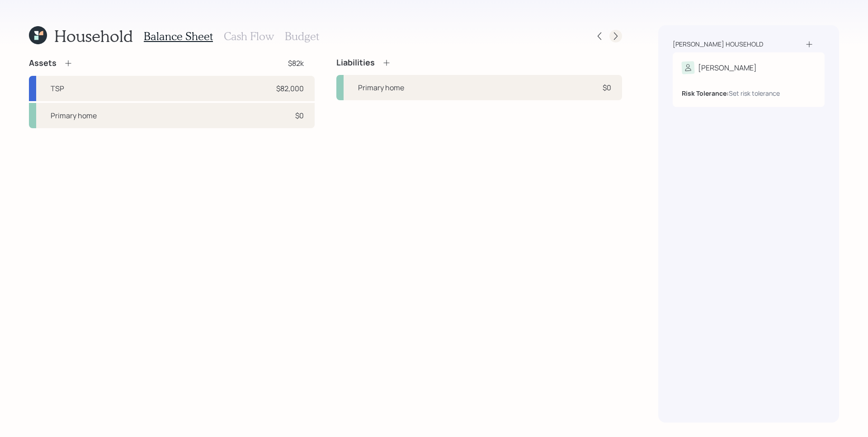 Image resolution: width=868 pixels, height=437 pixels. Describe the element at coordinates (302, 36) in the screenshot. I see `h3: Budget` at that location.